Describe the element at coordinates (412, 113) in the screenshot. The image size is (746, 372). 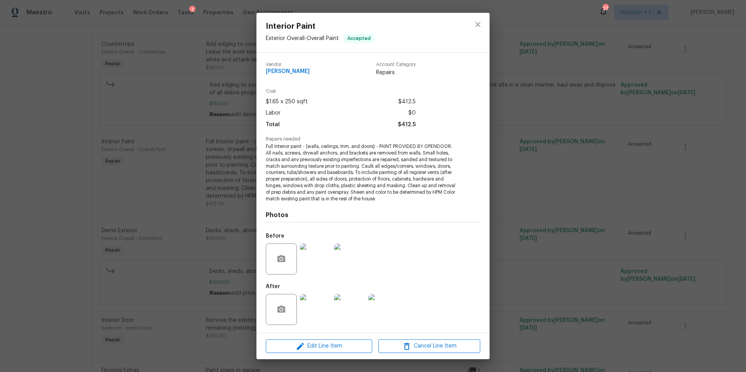
I see `span: $0` at that location.